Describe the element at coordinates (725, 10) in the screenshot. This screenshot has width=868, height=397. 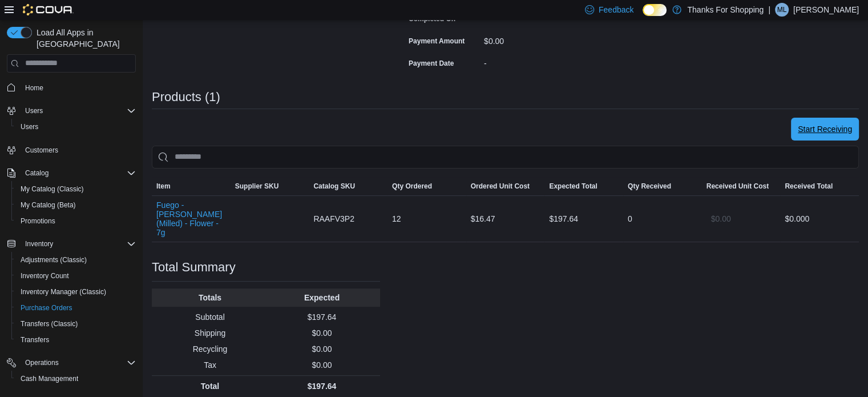
I see `p: Thanks For Shopping` at that location.